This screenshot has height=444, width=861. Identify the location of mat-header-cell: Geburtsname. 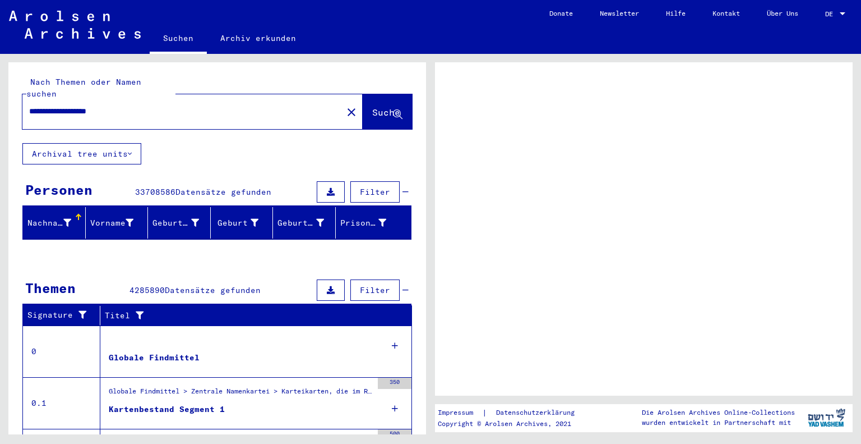
(179, 223).